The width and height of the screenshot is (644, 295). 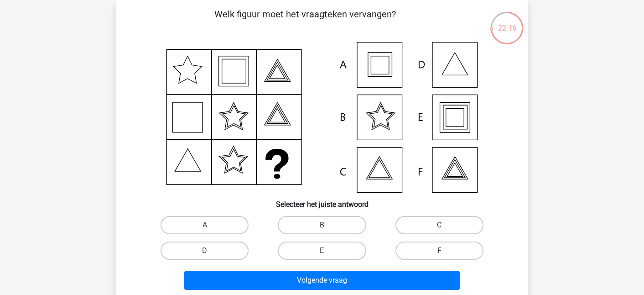 What do you see at coordinates (439, 250) in the screenshot?
I see `label: F` at bounding box center [439, 250].